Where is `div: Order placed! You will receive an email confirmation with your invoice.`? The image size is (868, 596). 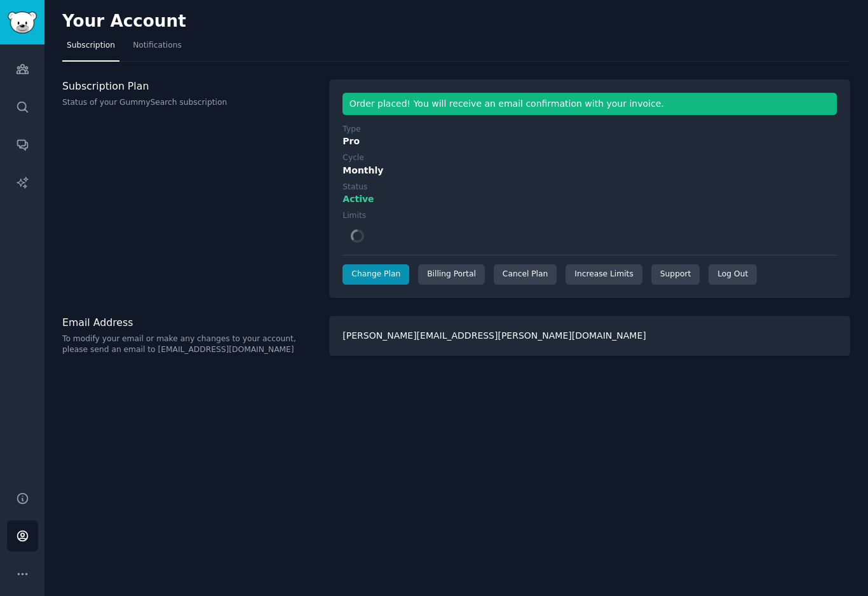
div: Order placed! You will receive an email confirmation with your invoice. is located at coordinates (590, 104).